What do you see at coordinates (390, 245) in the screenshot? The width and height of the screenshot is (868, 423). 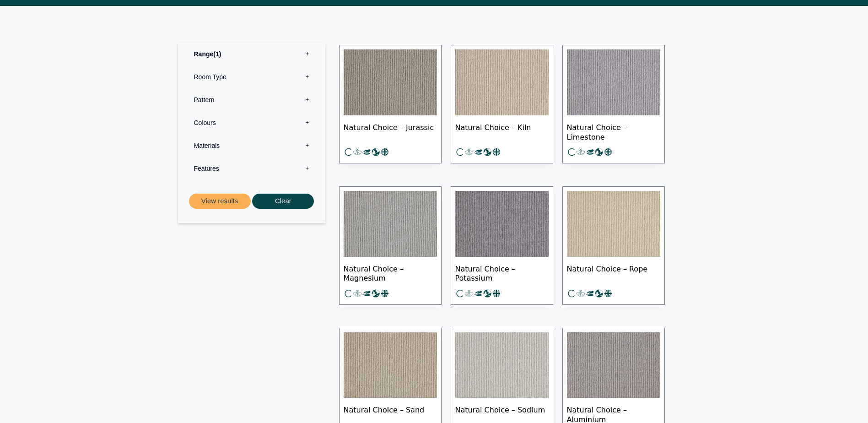 I see `a: Natural Choice – Magnesium` at bounding box center [390, 245].